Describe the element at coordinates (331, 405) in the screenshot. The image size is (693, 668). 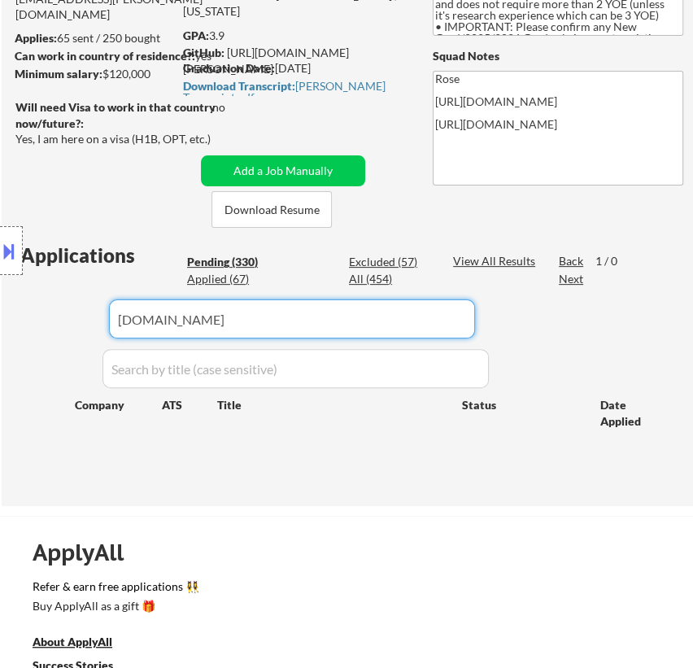
I see `div: Title` at that location.